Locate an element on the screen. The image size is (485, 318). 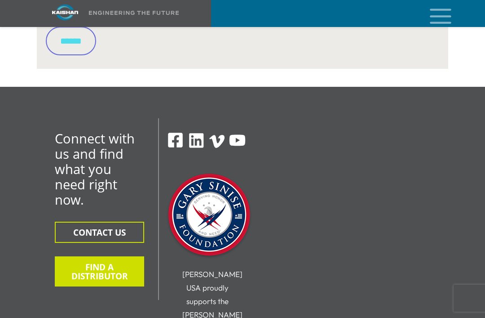
button: CONTACT US is located at coordinates (99, 232).